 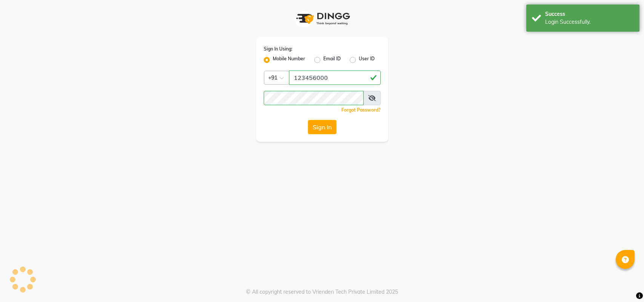 I want to click on div: Success, so click(x=589, y=14).